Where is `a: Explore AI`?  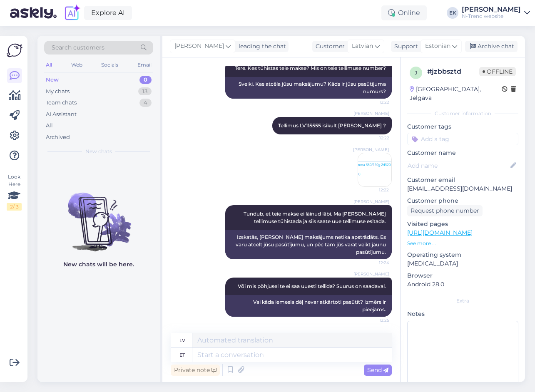
a: Explore AI is located at coordinates (108, 13).